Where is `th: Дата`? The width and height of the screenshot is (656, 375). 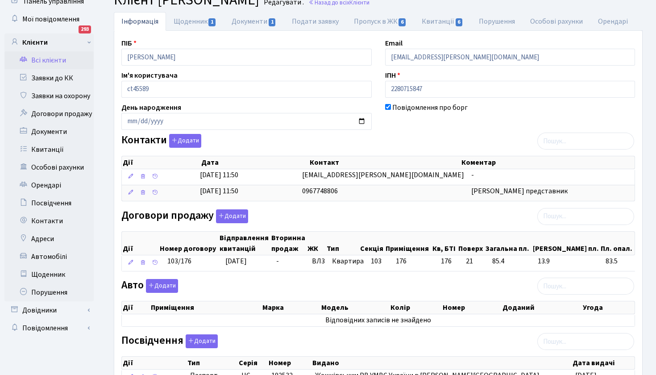 th: Дата is located at coordinates (254, 162).